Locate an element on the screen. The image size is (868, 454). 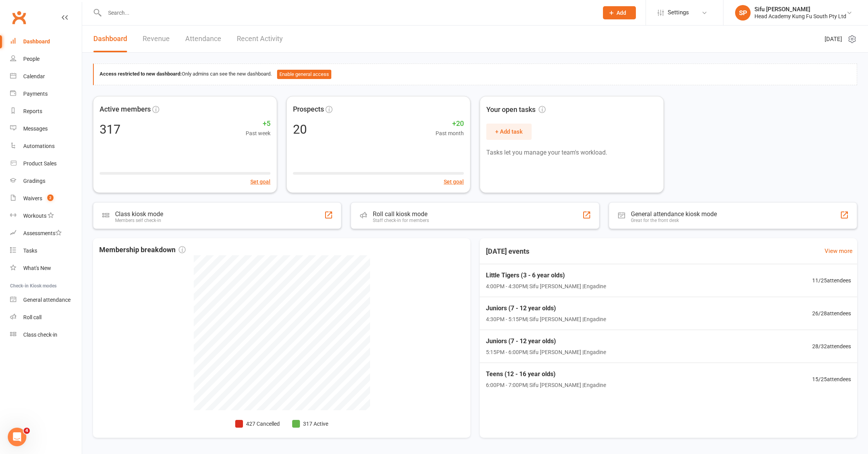
span: 11 / 25 attendees is located at coordinates (831, 281).